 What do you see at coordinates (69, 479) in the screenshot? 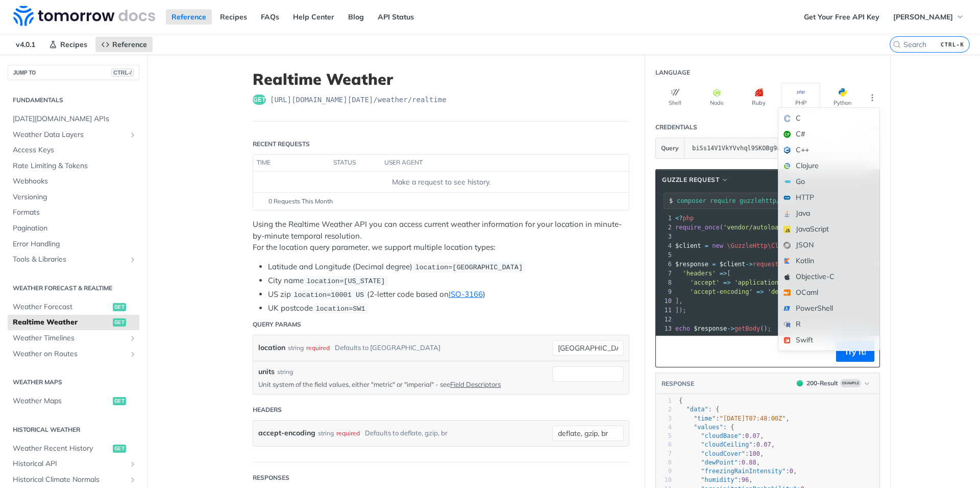
I see `span: Historical Climate Normals` at bounding box center [69, 479].